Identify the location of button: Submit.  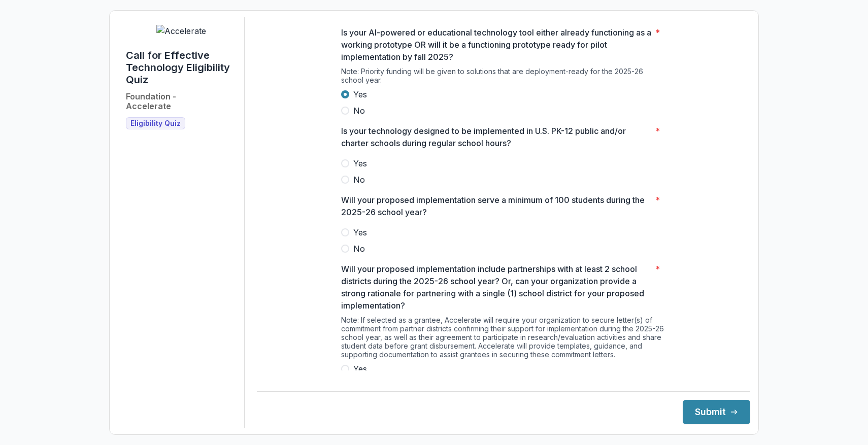
(716, 412).